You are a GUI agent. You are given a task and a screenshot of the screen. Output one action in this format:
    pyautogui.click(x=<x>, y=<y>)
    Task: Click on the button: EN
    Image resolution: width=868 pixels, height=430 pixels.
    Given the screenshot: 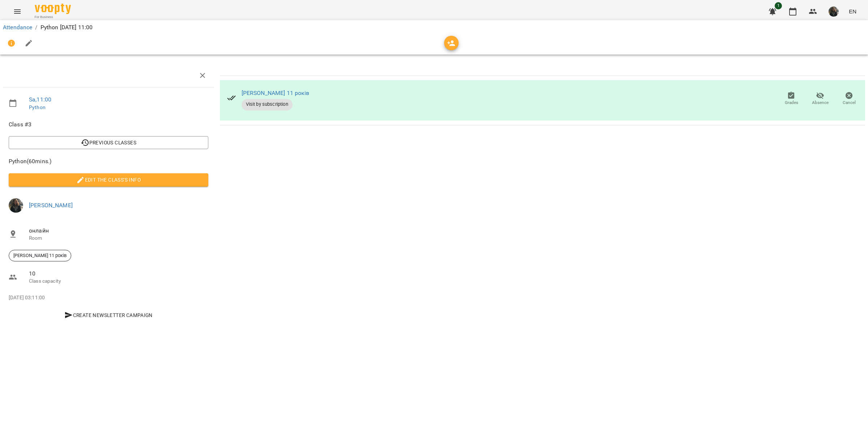 What is the action you would take?
    pyautogui.click(x=852, y=11)
    